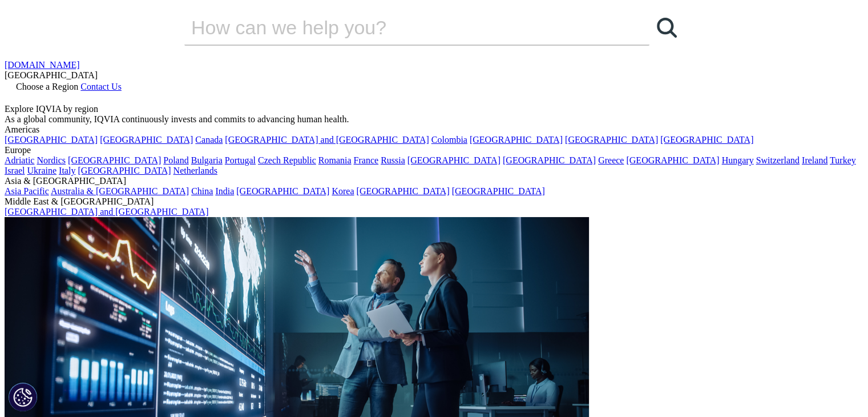  Describe the element at coordinates (335, 160) in the screenshot. I see `a: Romania` at that location.